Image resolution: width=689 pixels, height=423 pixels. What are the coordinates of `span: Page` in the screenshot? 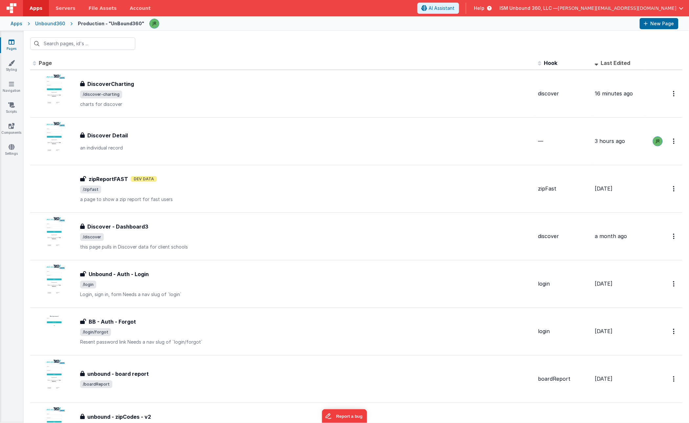 It's located at (45, 63).